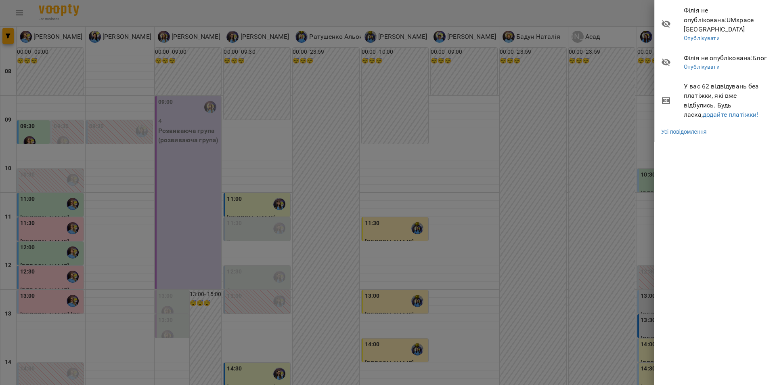 This screenshot has width=775, height=385. What do you see at coordinates (726, 100) in the screenshot?
I see `span: У вас 62 відвідувань без платіжки, які вже відбулись. Будь ласка,` at bounding box center [726, 100].